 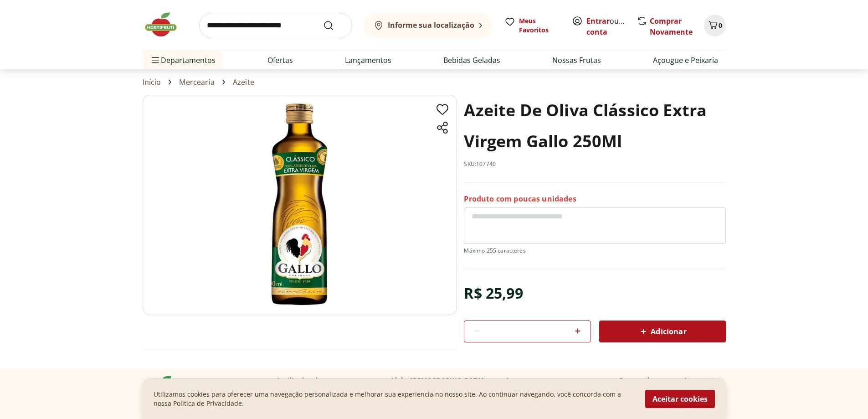 I want to click on input: search, so click(x=275, y=26).